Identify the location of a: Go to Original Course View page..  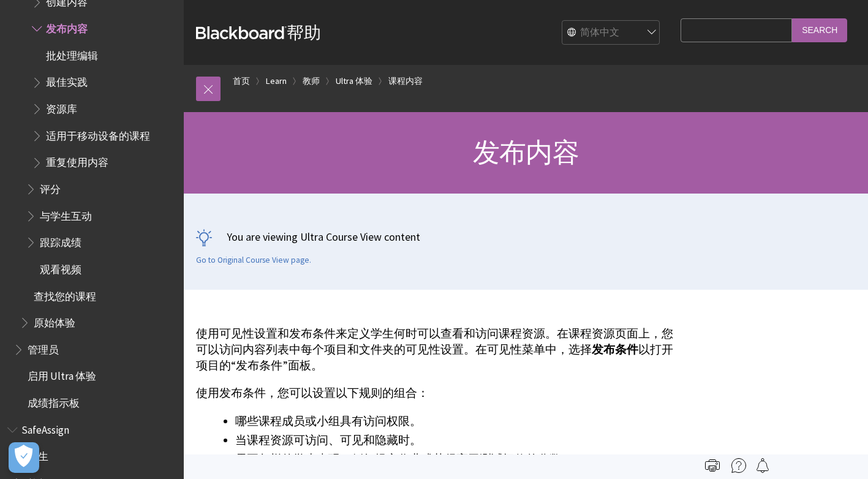
(253, 261).